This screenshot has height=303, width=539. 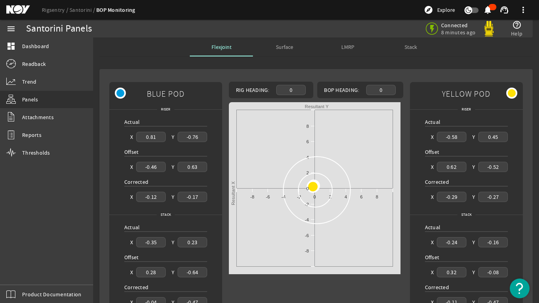 What do you see at coordinates (489, 29) in the screenshot?
I see `img: Yellowpod.svg` at bounding box center [489, 29].